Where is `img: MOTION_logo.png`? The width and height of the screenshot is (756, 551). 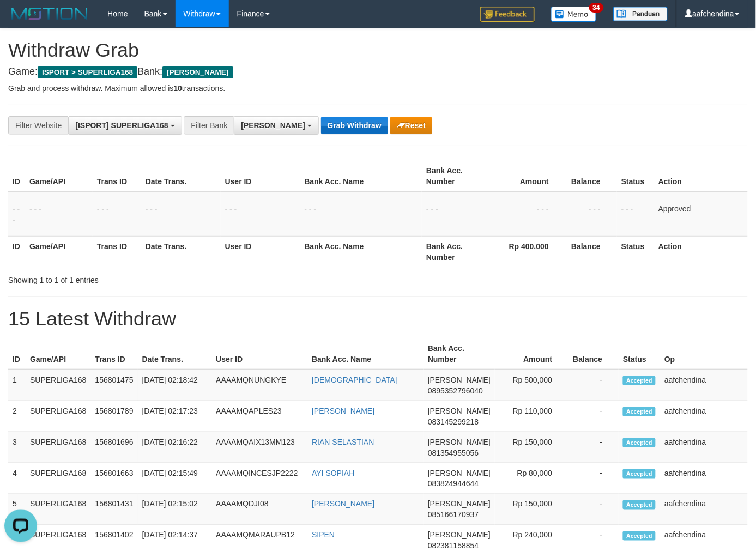
img: MOTION_logo.png is located at coordinates (50, 14).